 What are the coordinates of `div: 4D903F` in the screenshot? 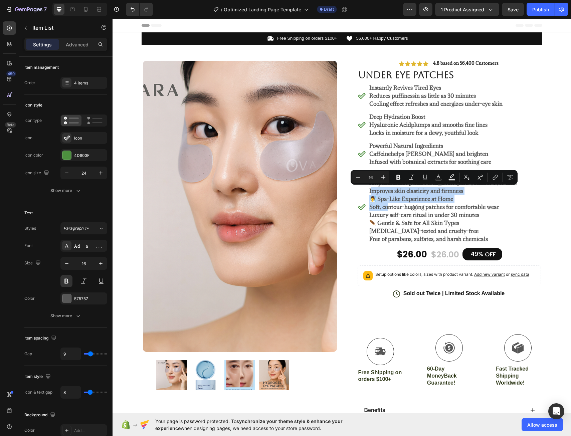 It's located at (90, 155).